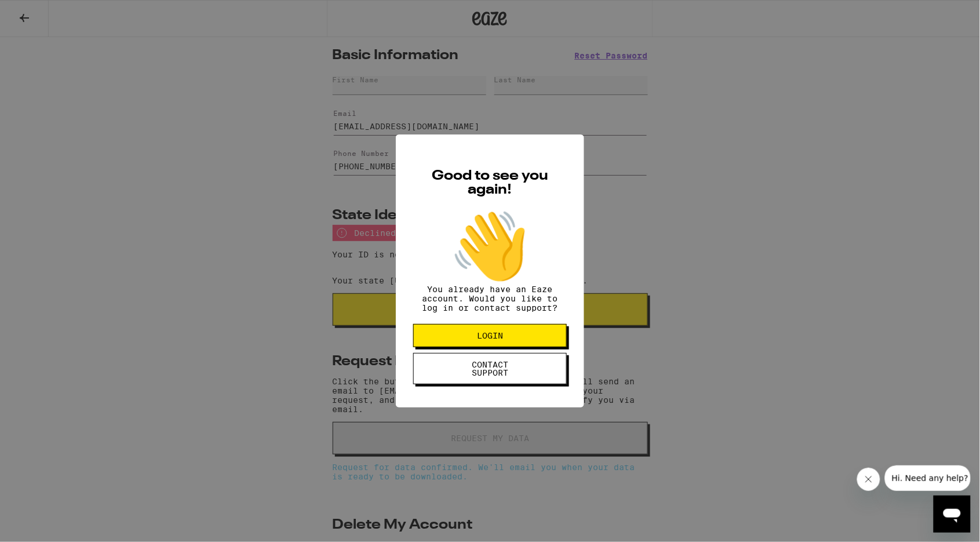 The height and width of the screenshot is (542, 980). What do you see at coordinates (490, 369) in the screenshot?
I see `span: CONTACT SUPPORT` at bounding box center [490, 369].